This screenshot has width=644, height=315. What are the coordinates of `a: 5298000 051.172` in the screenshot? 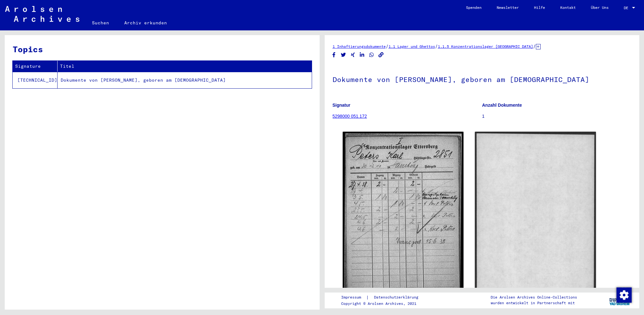 It's located at (350, 116).